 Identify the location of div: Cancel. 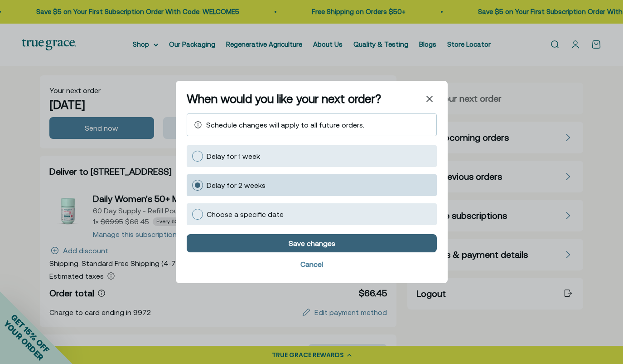
(312, 264).